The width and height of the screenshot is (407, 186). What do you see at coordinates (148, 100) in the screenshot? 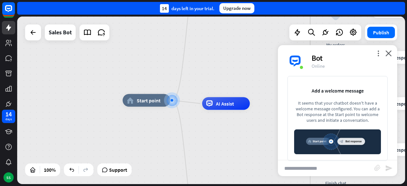
I see `span: Start point` at bounding box center [148, 100].